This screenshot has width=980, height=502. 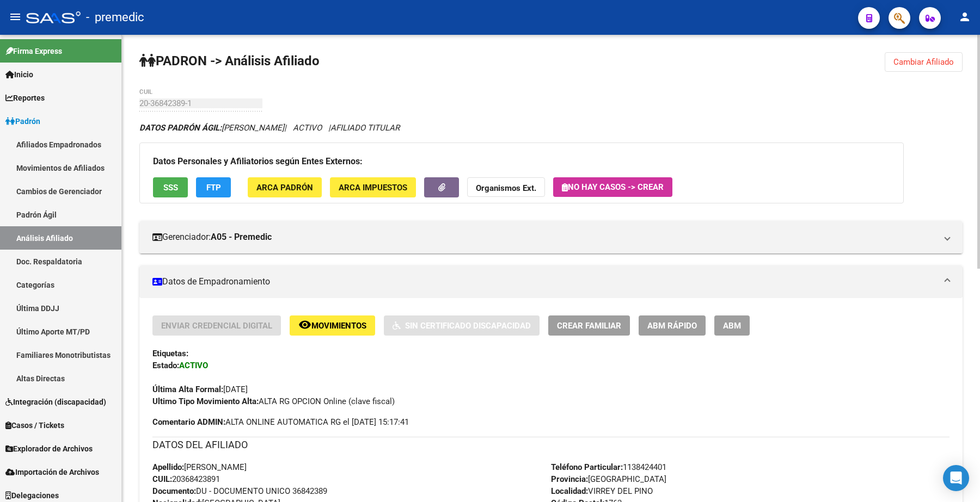 I want to click on strong: PADRON -> Análisis Afiliado, so click(x=229, y=61).